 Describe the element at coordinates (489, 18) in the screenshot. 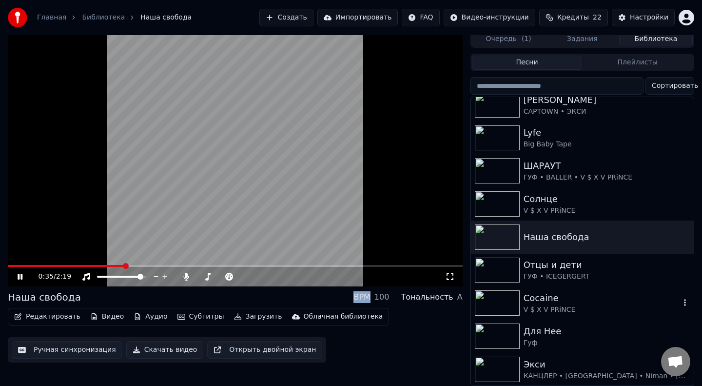

I see `button: Видео-инструкции` at that location.